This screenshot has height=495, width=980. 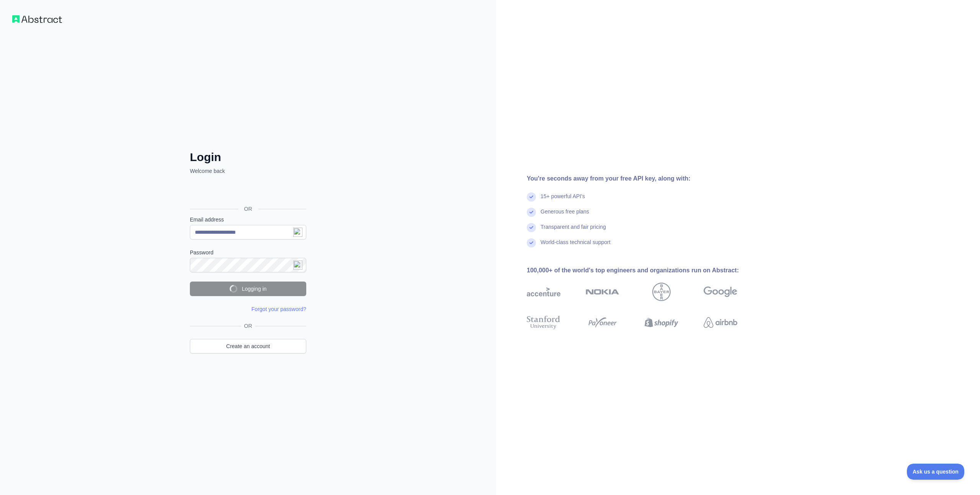 What do you see at coordinates (662, 322) in the screenshot?
I see `img: shopify` at bounding box center [662, 322].